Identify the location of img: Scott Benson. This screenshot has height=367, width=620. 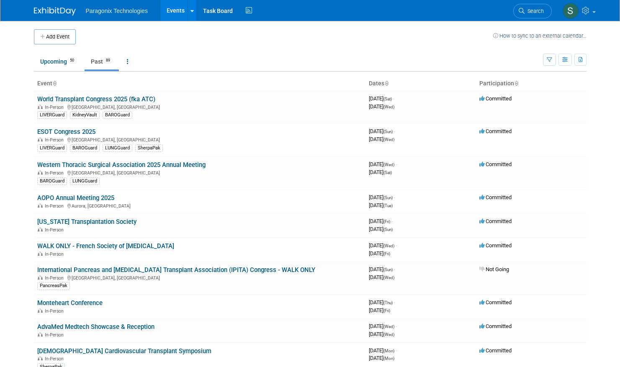
(570, 11).